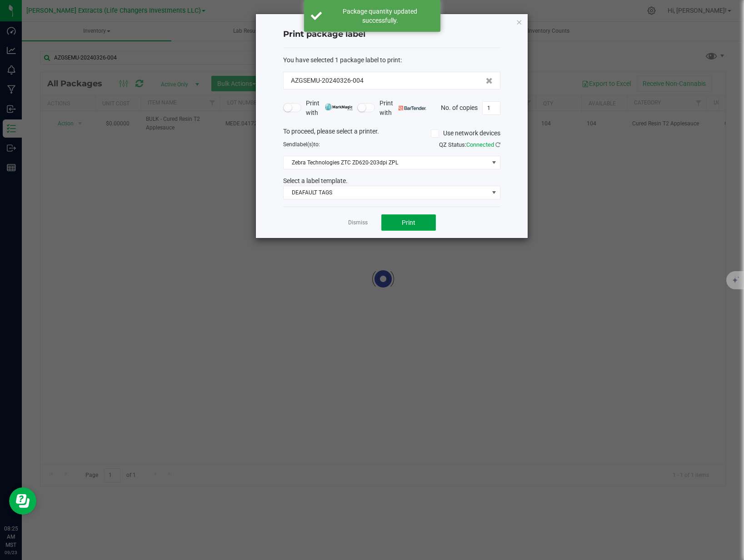 The height and width of the screenshot is (560, 744). What do you see at coordinates (327, 80) in the screenshot?
I see `span: AZGSEMU-20240326-004` at bounding box center [327, 80].